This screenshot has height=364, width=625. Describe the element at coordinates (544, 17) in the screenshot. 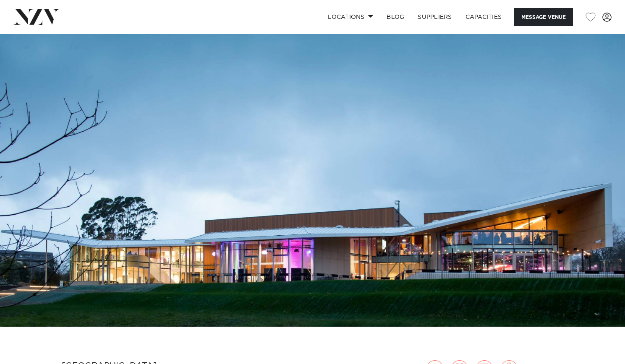

I see `button: Message Venue` at that location.